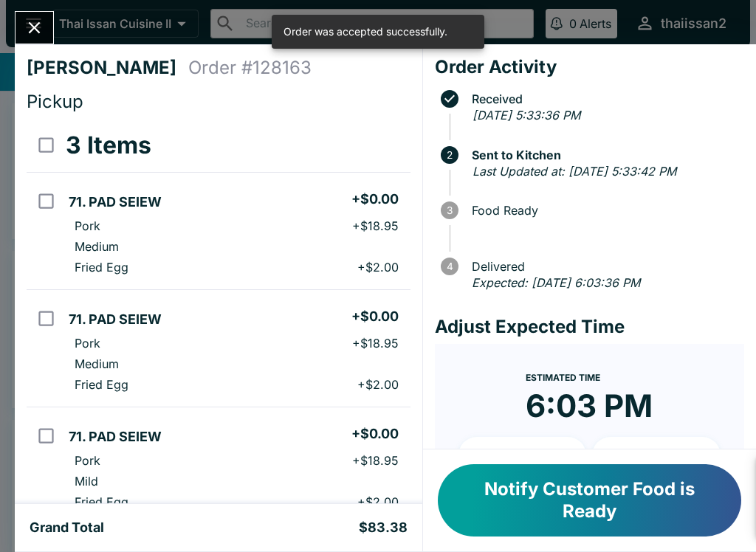 This screenshot has height=552, width=756. What do you see at coordinates (603, 99) in the screenshot?
I see `span: Received` at bounding box center [603, 99].